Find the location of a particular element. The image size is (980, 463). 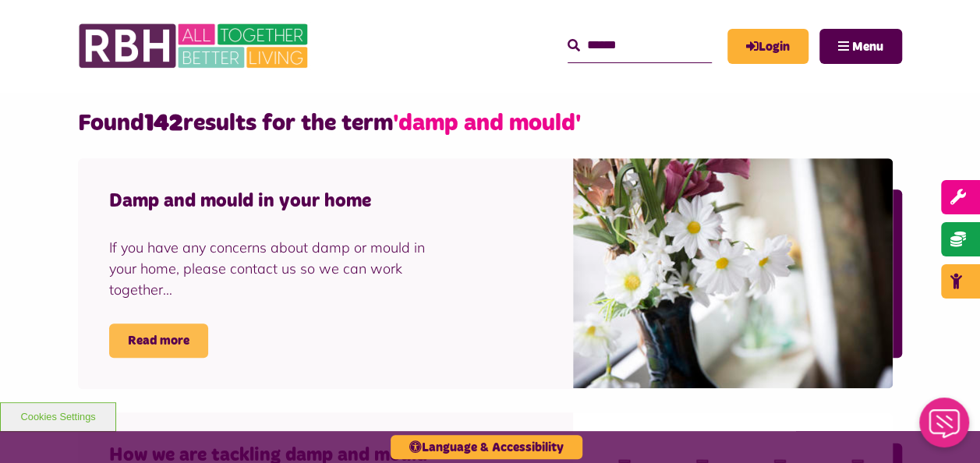

h2: Found results for the term is located at coordinates (489, 123).